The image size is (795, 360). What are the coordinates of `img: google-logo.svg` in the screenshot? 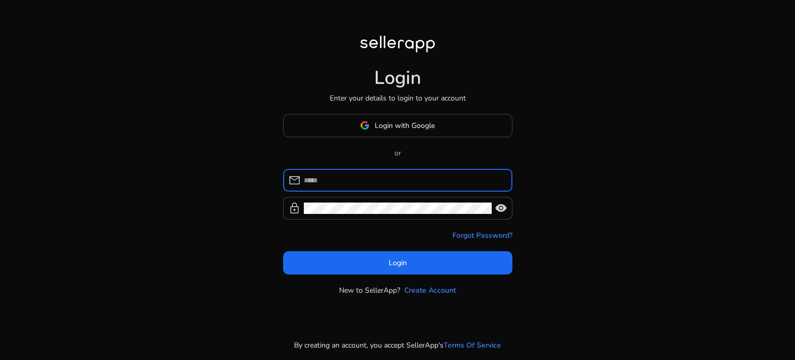 It's located at (365, 125).